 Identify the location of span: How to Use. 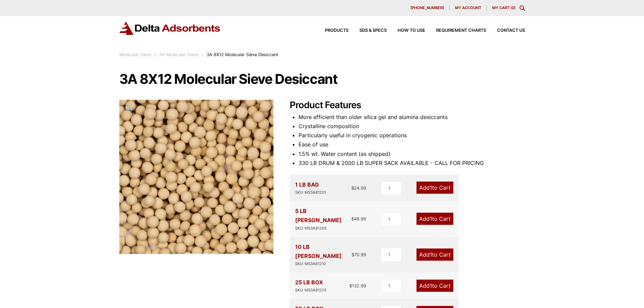
(411, 31).